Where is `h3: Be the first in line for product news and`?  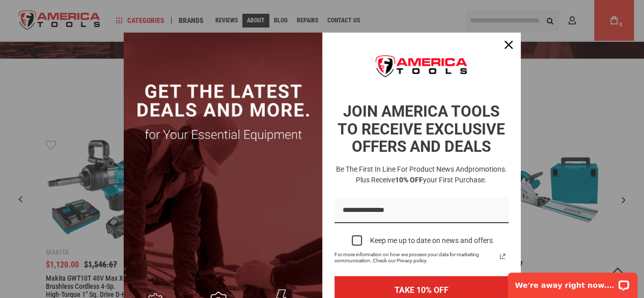 h3: Be the first in line for product news and is located at coordinates (422, 175).